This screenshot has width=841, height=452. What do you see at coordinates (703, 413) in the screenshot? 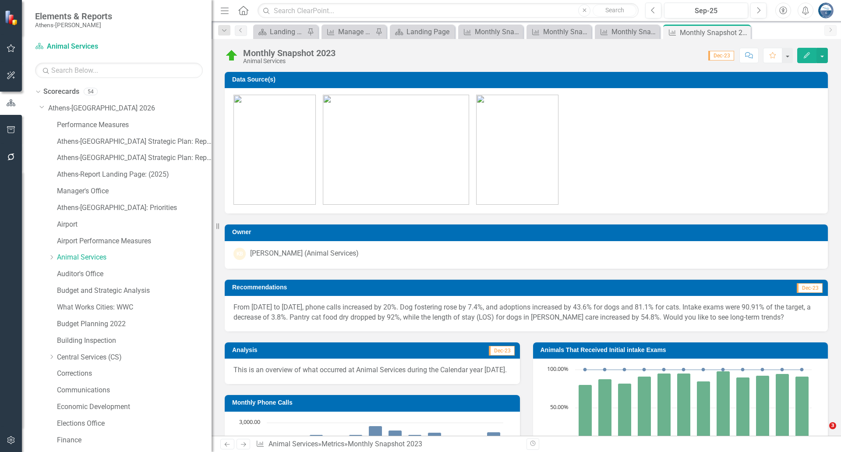
I see `path: Jul-23, 84.58. Intake Exams Actual %.` at bounding box center [703, 413].